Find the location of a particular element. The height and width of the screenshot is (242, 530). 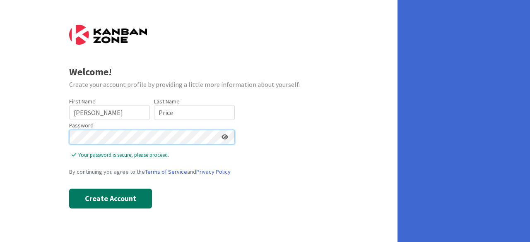

label: Password is located at coordinates (81, 126).